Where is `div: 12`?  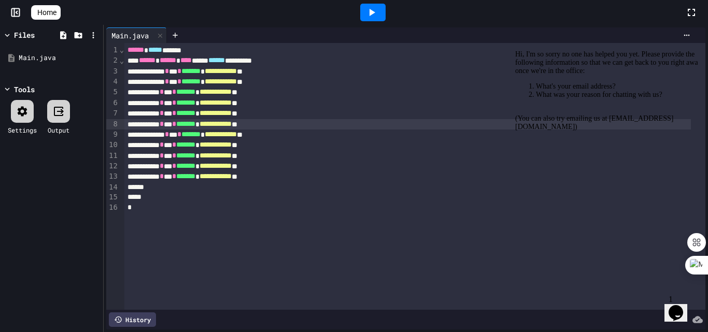
div: 12 is located at coordinates (112, 166).